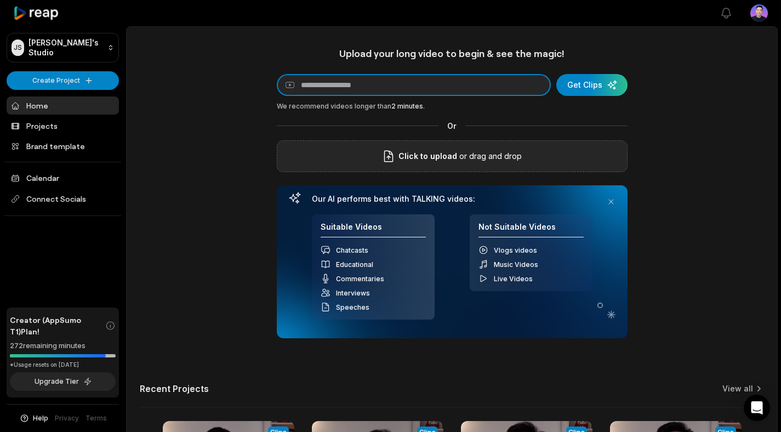  What do you see at coordinates (452, 53) in the screenshot?
I see `h1: Upload your long video to begin & see the magic!` at bounding box center [452, 53].